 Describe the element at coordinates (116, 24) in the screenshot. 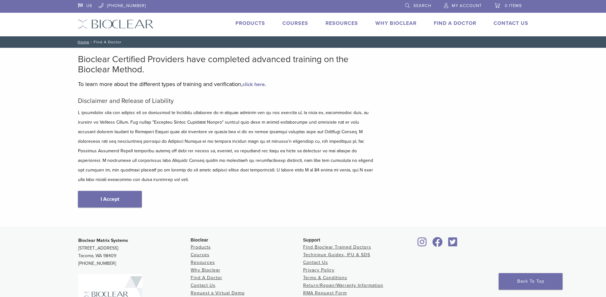

I see `img: Bioclear` at that location.